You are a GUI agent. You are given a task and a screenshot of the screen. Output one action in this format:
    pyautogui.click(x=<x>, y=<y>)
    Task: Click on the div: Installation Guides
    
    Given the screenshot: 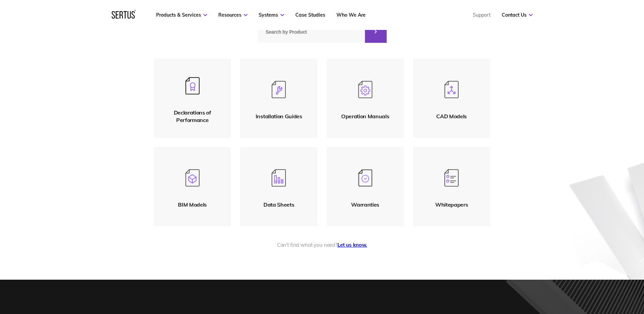 What is the action you would take?
    pyautogui.click(x=279, y=116)
    